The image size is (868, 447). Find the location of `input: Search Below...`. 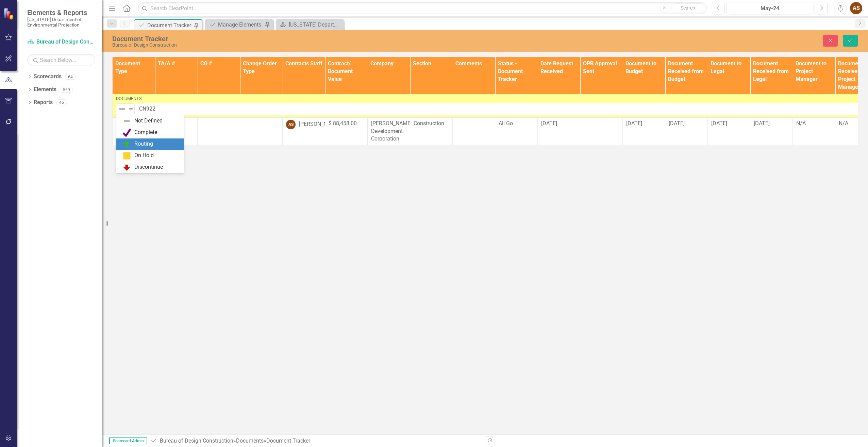

input: Search Below... is located at coordinates (61, 60).